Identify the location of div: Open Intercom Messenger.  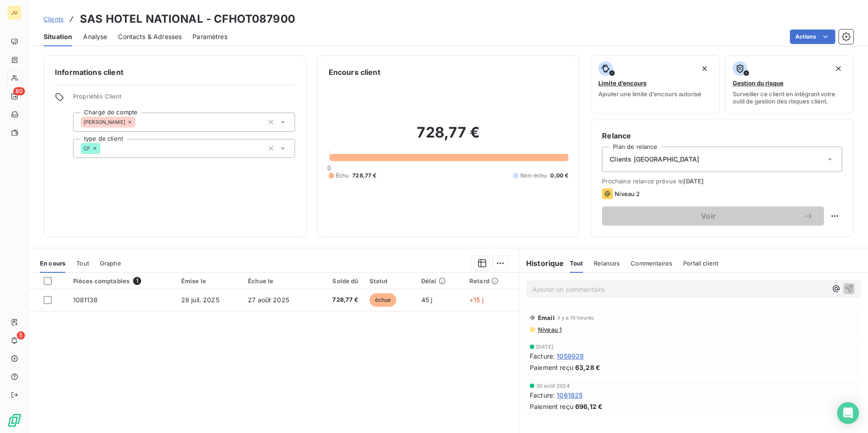
(848, 413).